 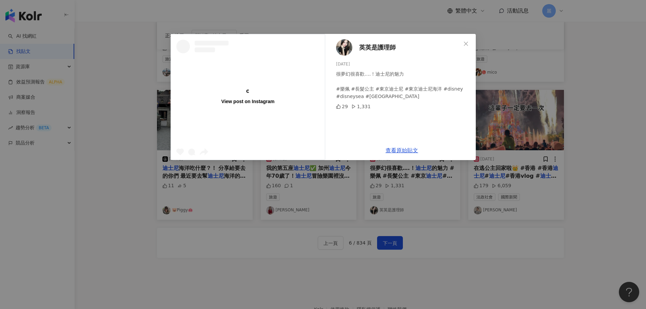 I want to click on img: KOL Avatar, so click(x=344, y=47).